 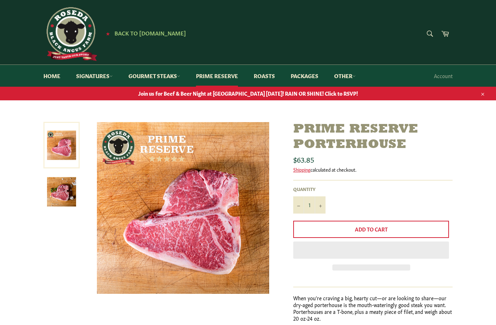 I want to click on a: Signatures, so click(x=94, y=76).